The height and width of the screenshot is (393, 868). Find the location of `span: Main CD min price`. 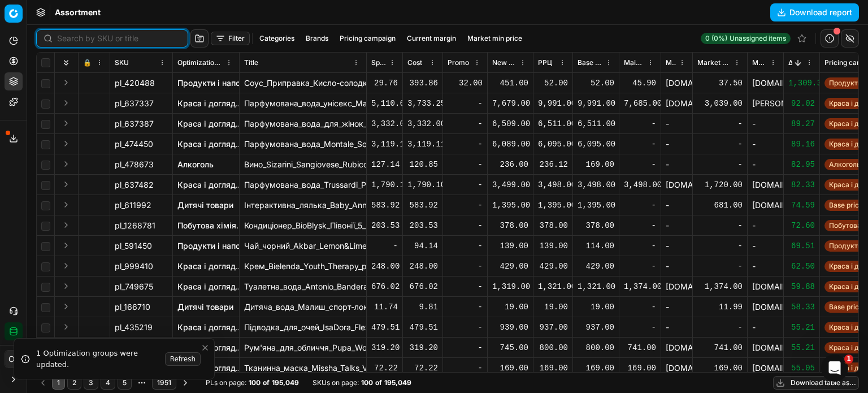

span: Main CD min price is located at coordinates (634, 63).